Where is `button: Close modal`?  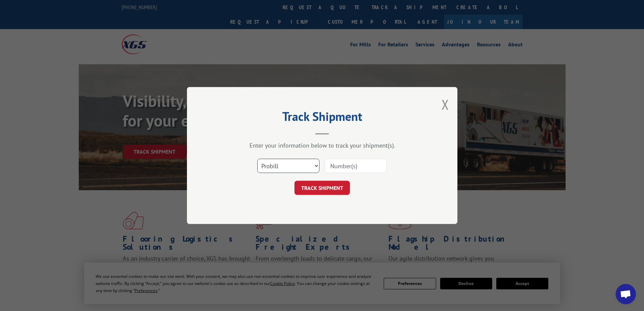
button: Close modal is located at coordinates (445, 104).